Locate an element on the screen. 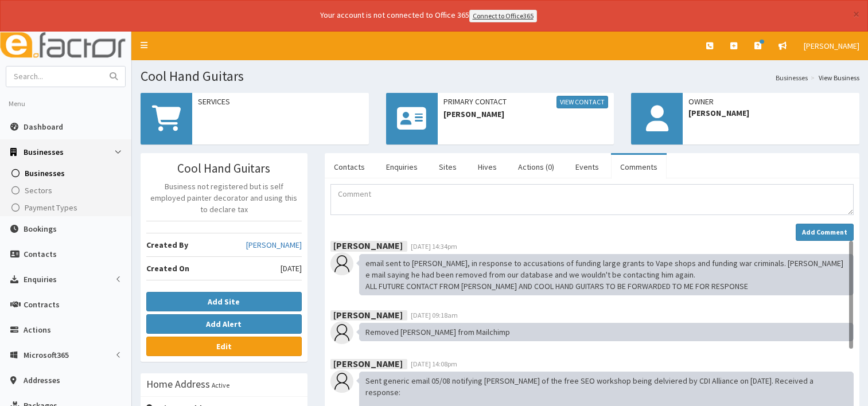 The width and height of the screenshot is (868, 406). input: Search... is located at coordinates (55, 76).